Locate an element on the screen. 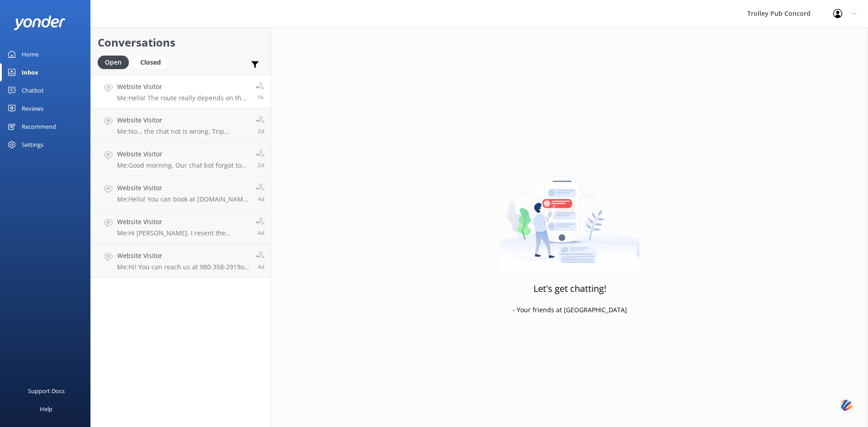 This screenshot has height=427, width=868. span: Sep 11 2025 11:16am (UTC -05:00) America/Cancun is located at coordinates (261, 266).